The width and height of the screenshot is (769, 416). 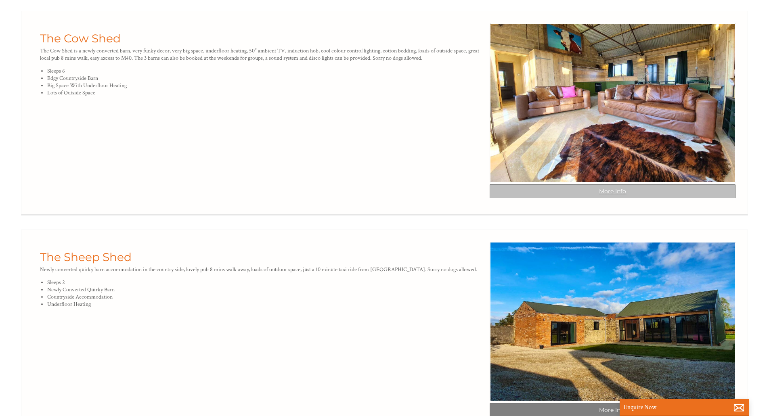 I want to click on p: The Cow Shed is a newly converted barn, very funky decor, very big space, underfloor heating, 50"..., so click(x=262, y=54).